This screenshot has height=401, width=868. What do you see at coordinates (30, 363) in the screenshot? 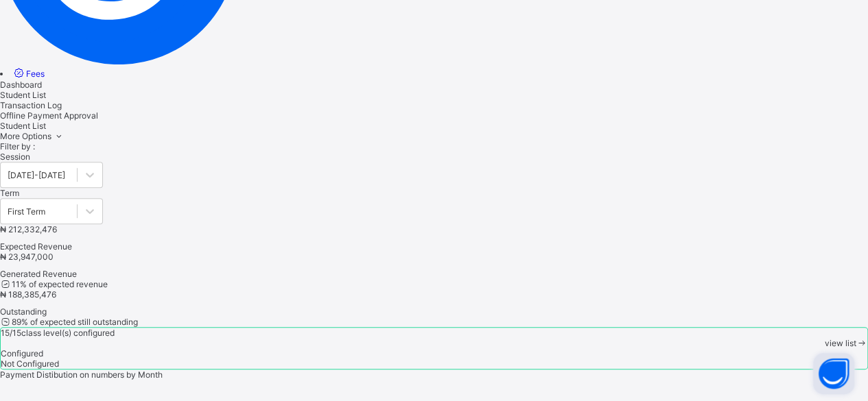
I see `span: Not Configured` at bounding box center [30, 363].